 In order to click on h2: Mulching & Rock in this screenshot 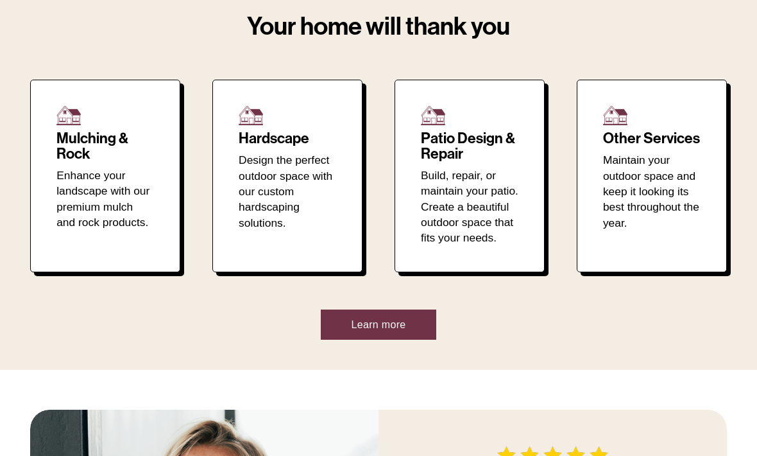, I will do `click(105, 146)`.